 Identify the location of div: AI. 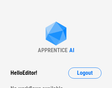
(72, 50).